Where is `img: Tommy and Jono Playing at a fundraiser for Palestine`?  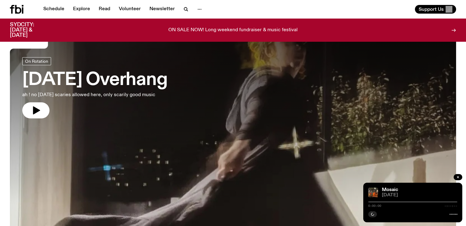 img: Tommy and Jono Playing at a fundraiser for Palestine is located at coordinates (373, 193).